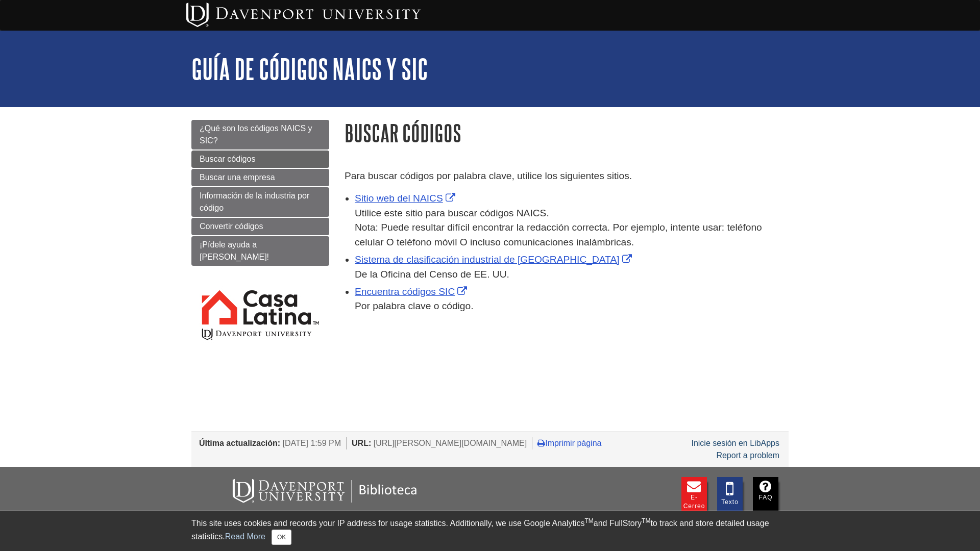 This screenshot has height=551, width=980. Describe the element at coordinates (567, 176) in the screenshot. I see `p: Para buscar códigos por palabra clave, utilice los siguientes sitios.` at that location.